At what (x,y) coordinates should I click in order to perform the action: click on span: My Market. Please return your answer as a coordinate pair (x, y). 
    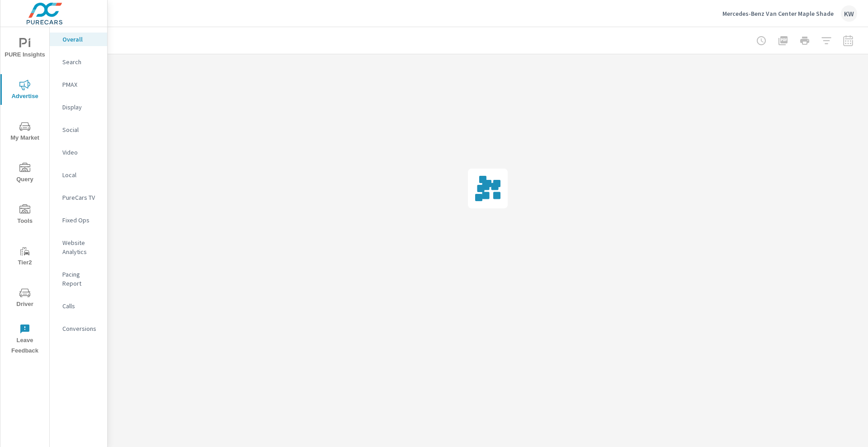
    Looking at the image, I should click on (25, 132).